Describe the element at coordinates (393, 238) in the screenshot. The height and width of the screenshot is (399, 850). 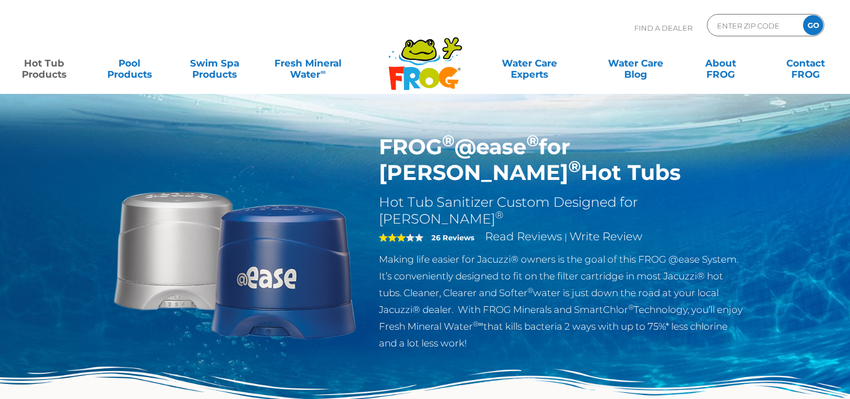
I see `span: 3` at that location.